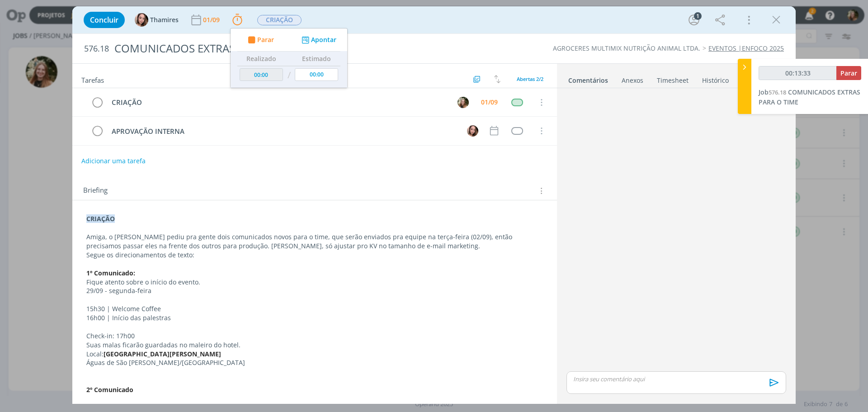 This screenshot has height=412, width=868. I want to click on p: Fique atento sobre o início do evento., so click(315, 282).